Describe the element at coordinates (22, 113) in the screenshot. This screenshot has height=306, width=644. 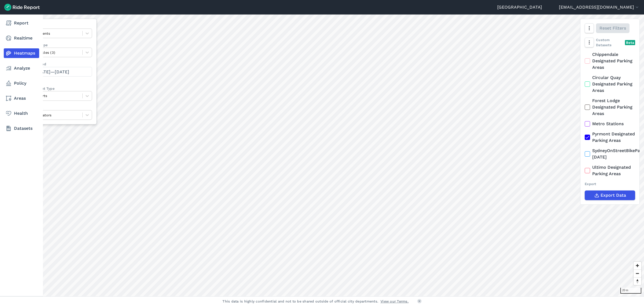
I see `a: Health` at that location.